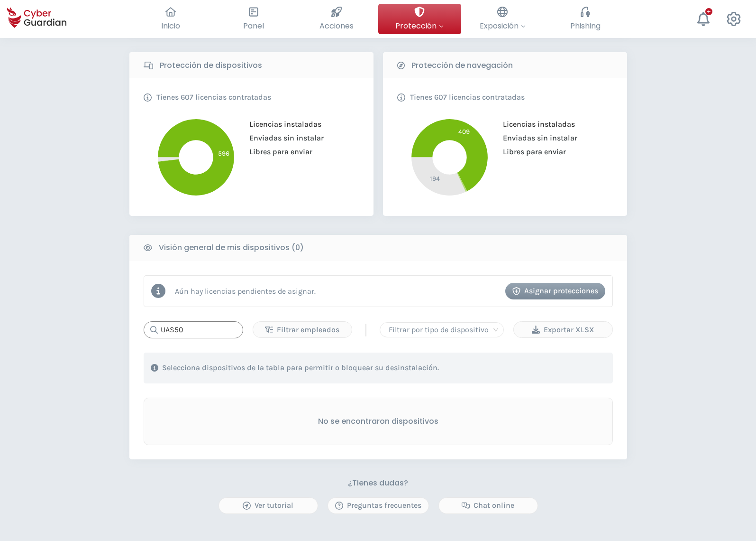 The height and width of the screenshot is (541, 756). I want to click on button: Phishing, so click(585, 19).